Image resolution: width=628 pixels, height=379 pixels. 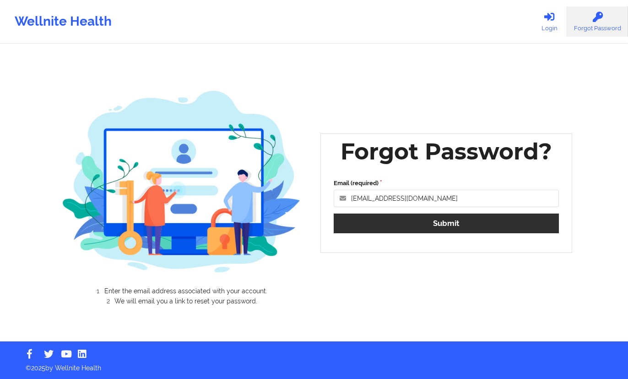 What do you see at coordinates (186, 300) in the screenshot?
I see `li: We will email you a link to reset your password.` at bounding box center [186, 300].